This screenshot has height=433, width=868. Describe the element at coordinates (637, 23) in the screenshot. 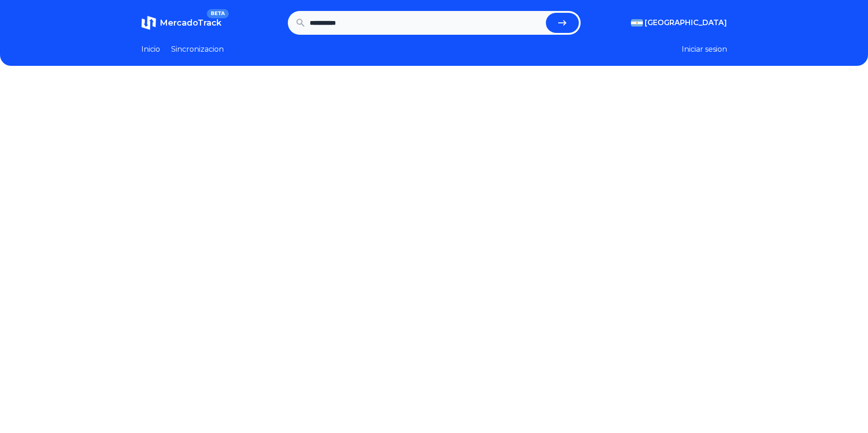

I see `img: Argentina` at that location.